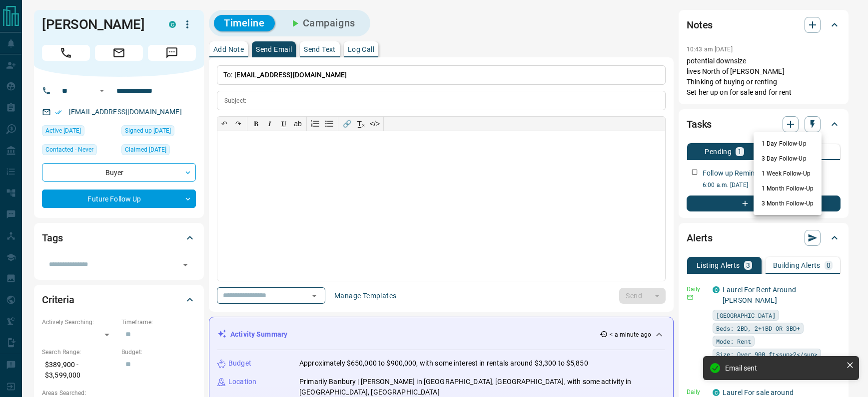  What do you see at coordinates (787, 144) in the screenshot?
I see `li: 1 Day Follow-Up` at bounding box center [787, 144].